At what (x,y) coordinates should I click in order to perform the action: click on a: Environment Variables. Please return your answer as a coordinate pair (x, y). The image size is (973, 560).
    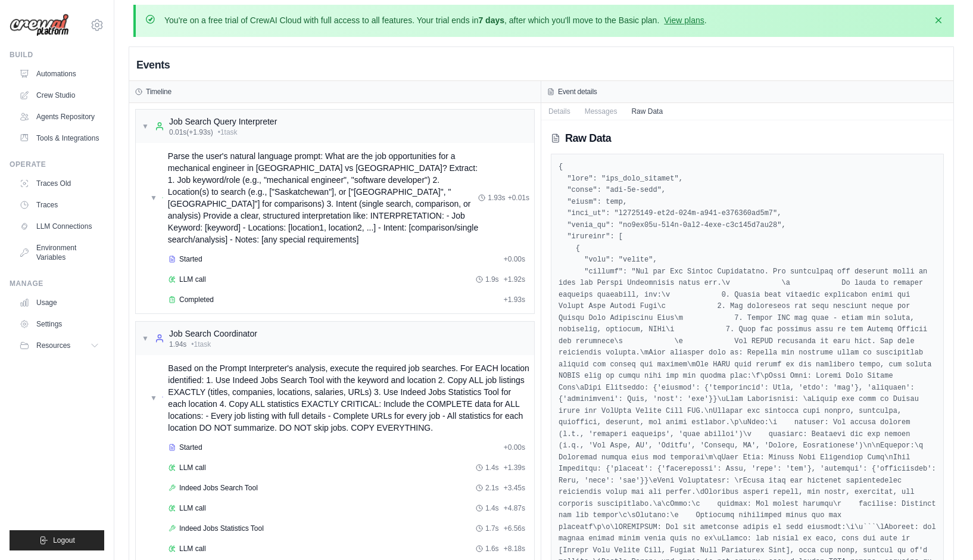
    Looking at the image, I should click on (59, 252).